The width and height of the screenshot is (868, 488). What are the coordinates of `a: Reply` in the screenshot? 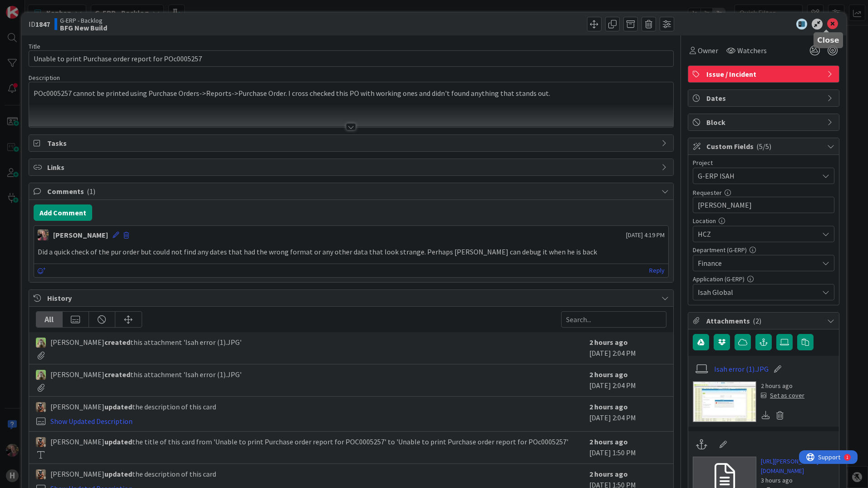 It's located at (657, 270).